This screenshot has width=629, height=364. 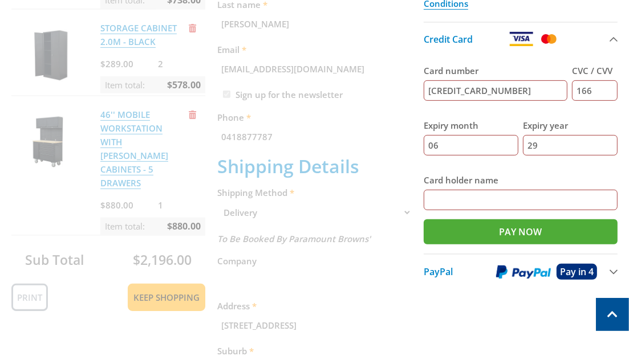 What do you see at coordinates (520, 180) in the screenshot?
I see `label: Card holder name` at bounding box center [520, 180].